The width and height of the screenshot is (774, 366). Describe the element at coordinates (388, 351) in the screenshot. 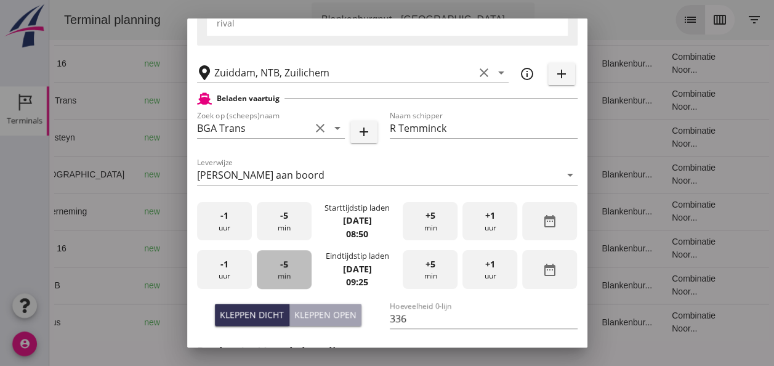

I see `h2: Product(en)/vrachtbepaling` at that location.